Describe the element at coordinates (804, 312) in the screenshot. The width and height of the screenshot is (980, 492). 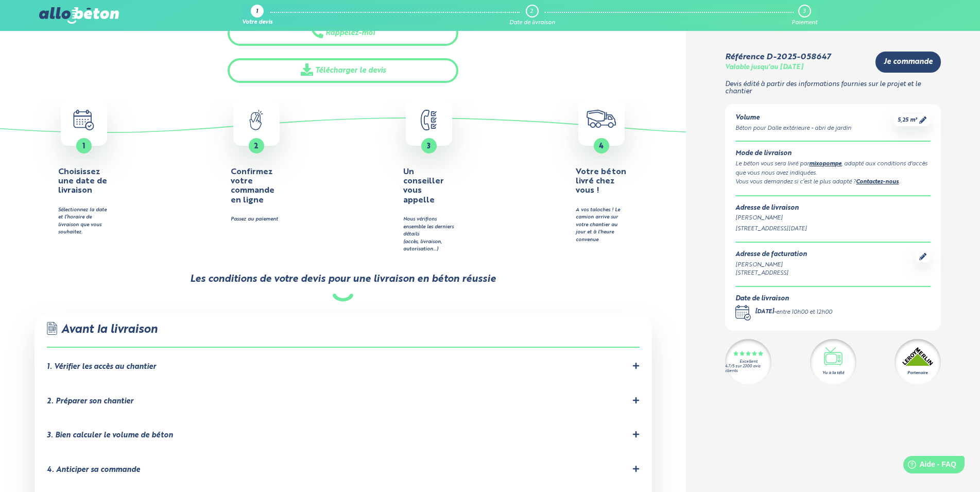
I see `div: entre 10h00 et 12h00` at that location.